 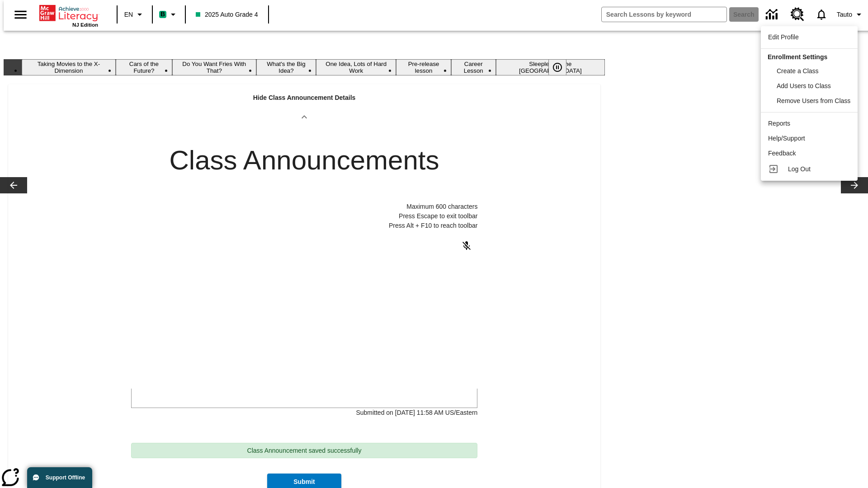 What do you see at coordinates (799, 169) in the screenshot?
I see `span: Log Out` at bounding box center [799, 169].